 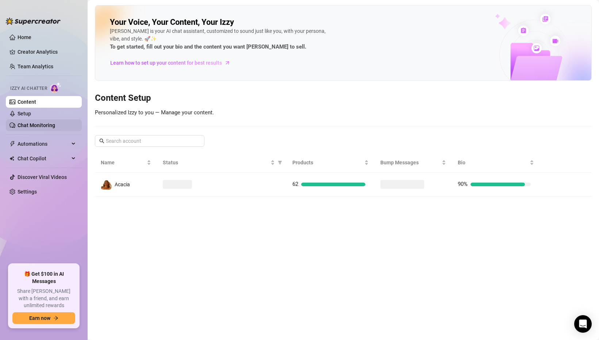 I want to click on h2: Your Voice, Your Content, Your Izzy, so click(x=172, y=22).